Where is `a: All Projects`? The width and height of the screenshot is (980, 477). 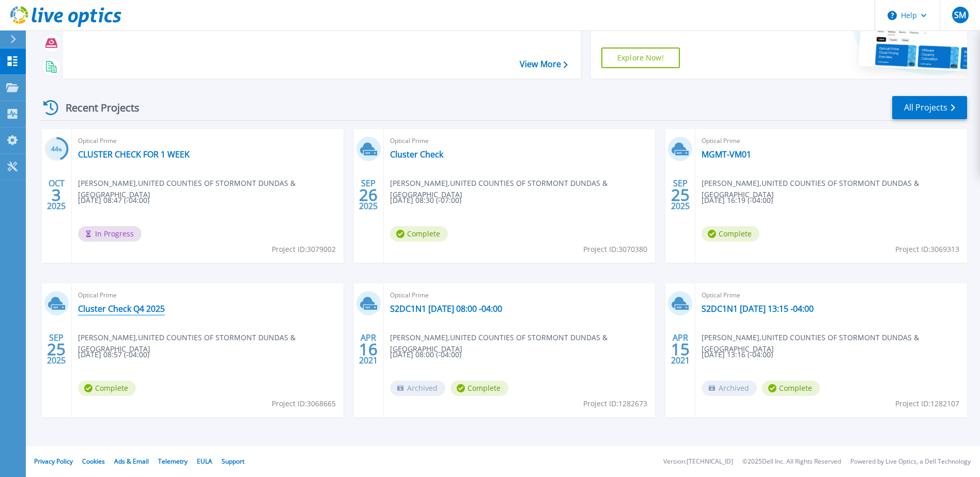 a: All Projects is located at coordinates (929, 108).